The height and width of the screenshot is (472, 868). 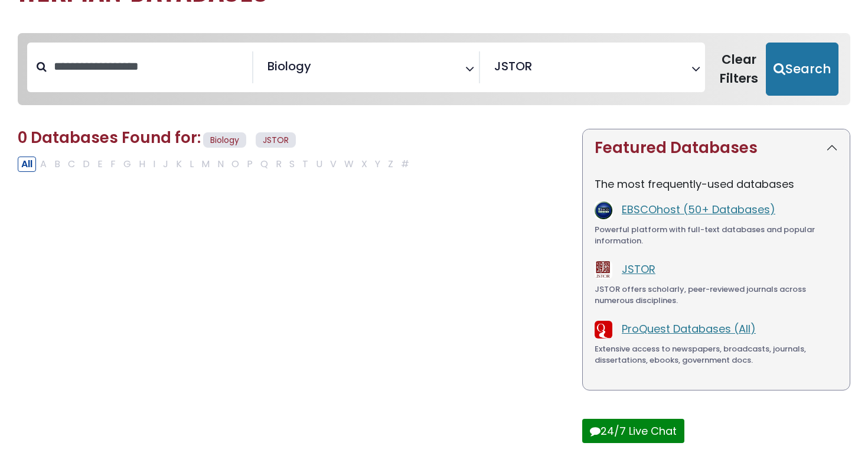 I want to click on div: Alpha-list to filter by first letter of database name, so click(x=215, y=163).